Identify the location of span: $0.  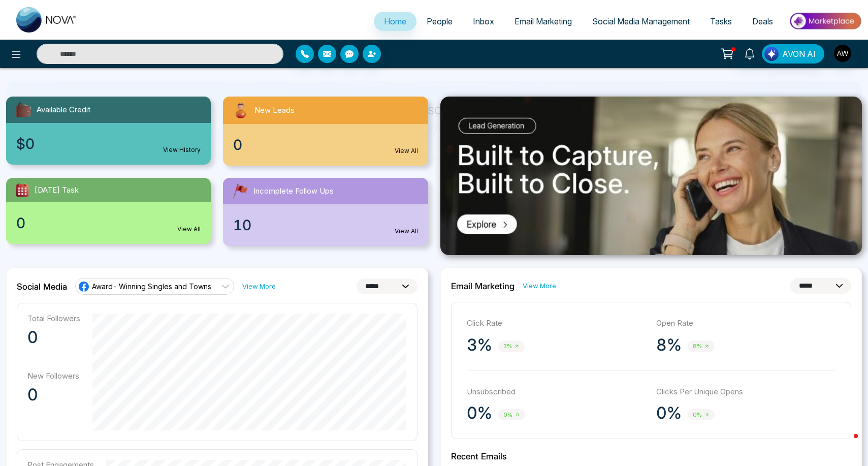
(25, 143).